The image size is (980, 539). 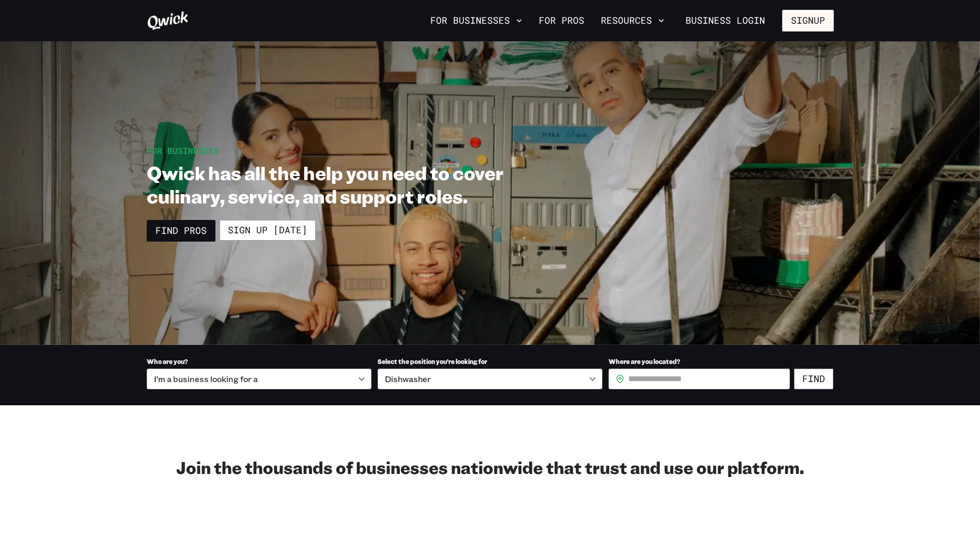 What do you see at coordinates (644, 362) in the screenshot?
I see `span: Where are you located?` at bounding box center [644, 362].